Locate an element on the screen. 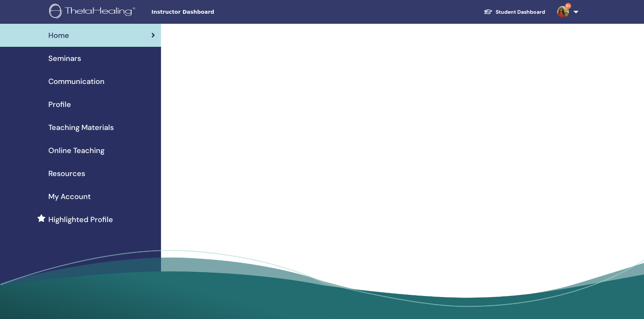  span: Communication is located at coordinates (77, 81).